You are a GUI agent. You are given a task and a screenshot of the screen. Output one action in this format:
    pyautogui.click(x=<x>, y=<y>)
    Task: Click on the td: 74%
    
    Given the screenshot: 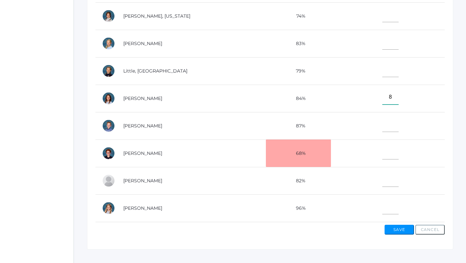 What is the action you would take?
    pyautogui.click(x=299, y=16)
    